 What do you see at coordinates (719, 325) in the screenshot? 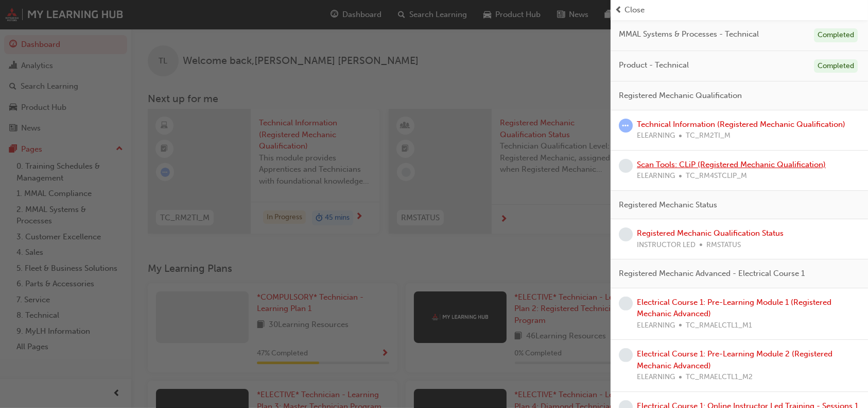
I see `span: TC_RMAELCTL1_M1` at bounding box center [719, 325].